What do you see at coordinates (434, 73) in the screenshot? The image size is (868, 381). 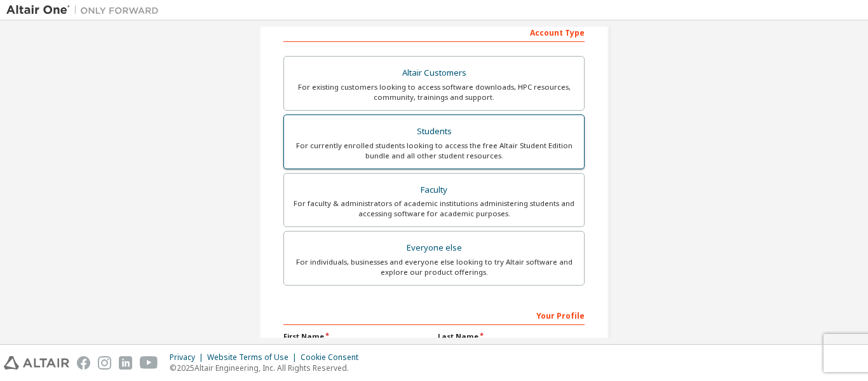 I see `div: Altair Customers` at bounding box center [434, 73].